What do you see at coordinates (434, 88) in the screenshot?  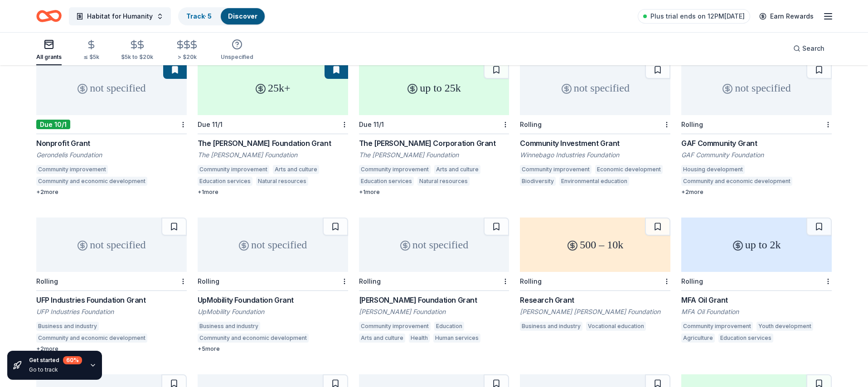 I see `div: up to 25k` at bounding box center [434, 88].